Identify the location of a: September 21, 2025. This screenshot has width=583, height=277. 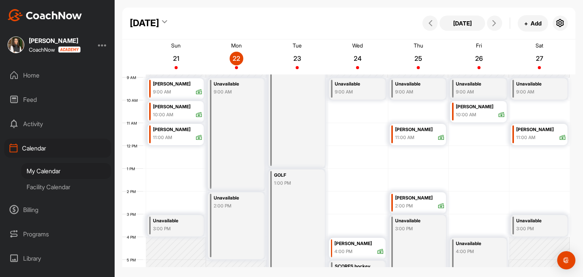
(176, 57).